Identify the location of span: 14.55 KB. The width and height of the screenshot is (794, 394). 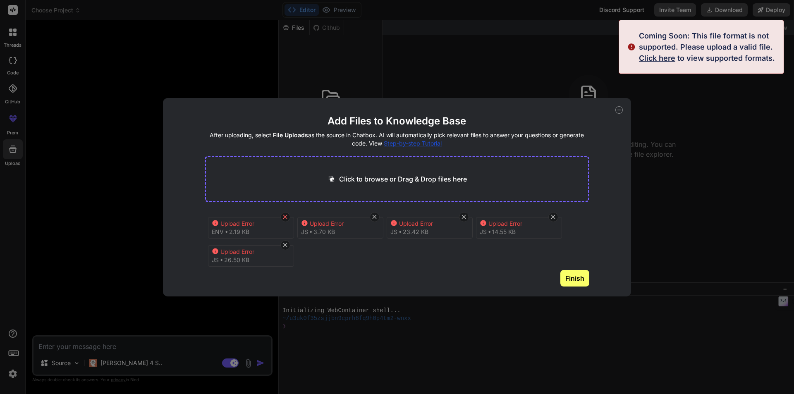
(504, 232).